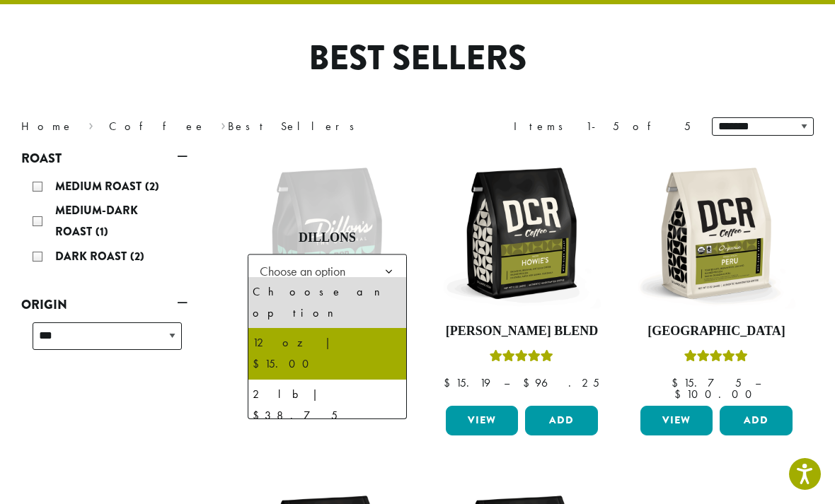 This screenshot has width=835, height=504. I want to click on h1: Best Sellers, so click(418, 59).